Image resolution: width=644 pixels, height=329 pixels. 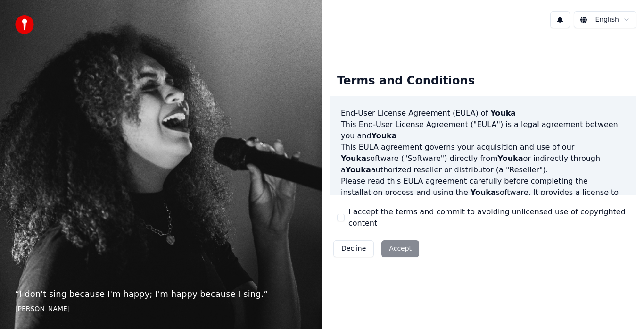 What do you see at coordinates (488, 217) in the screenshot?
I see `label: I accept the terms and commit to avoiding unlicensed use of copyrighted content` at bounding box center [488, 217].